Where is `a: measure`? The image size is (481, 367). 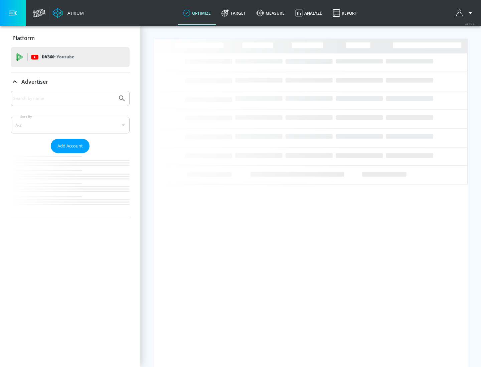
a: measure is located at coordinates (270, 13).